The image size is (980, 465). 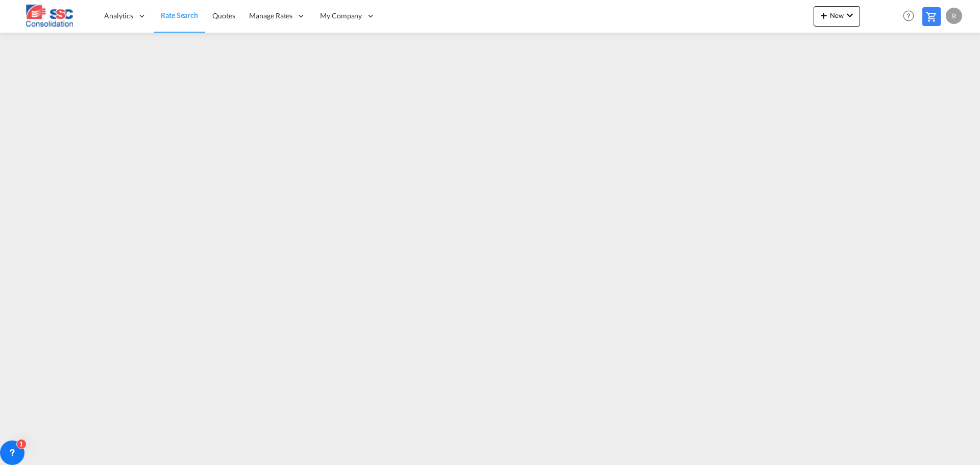 I want to click on md-icon: icon-chevron-down, so click(x=850, y=15).